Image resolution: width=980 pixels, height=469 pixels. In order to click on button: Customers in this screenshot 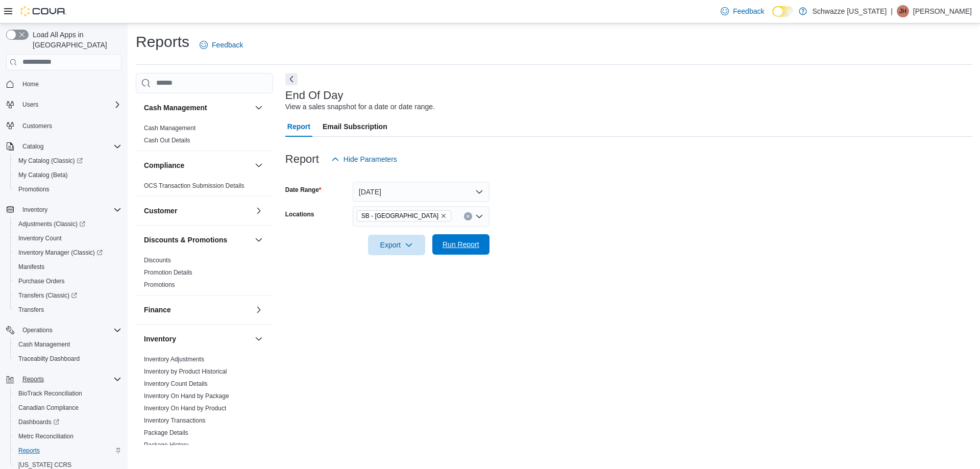, I will do `click(64, 125)`.